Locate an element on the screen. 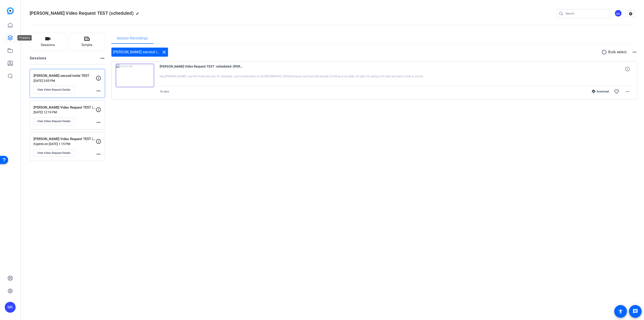  span: Sessions is located at coordinates (48, 45).